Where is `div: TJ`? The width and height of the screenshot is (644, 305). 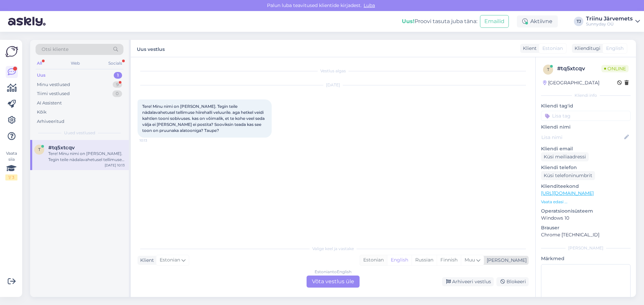 div: TJ is located at coordinates (579, 21).